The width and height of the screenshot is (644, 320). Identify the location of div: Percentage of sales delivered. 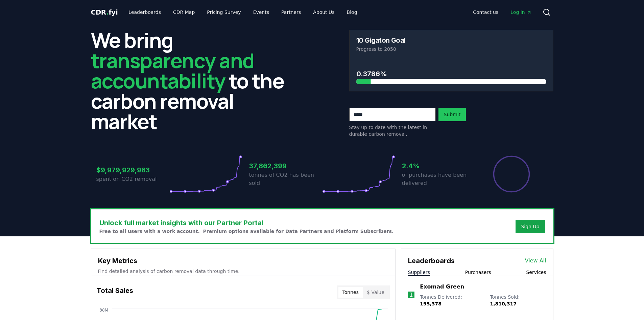
(512, 174).